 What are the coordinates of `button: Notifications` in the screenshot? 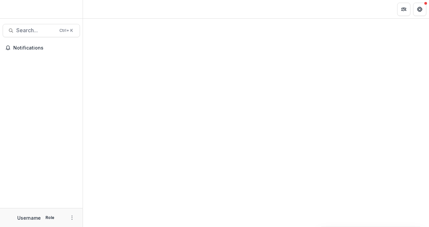 It's located at (41, 48).